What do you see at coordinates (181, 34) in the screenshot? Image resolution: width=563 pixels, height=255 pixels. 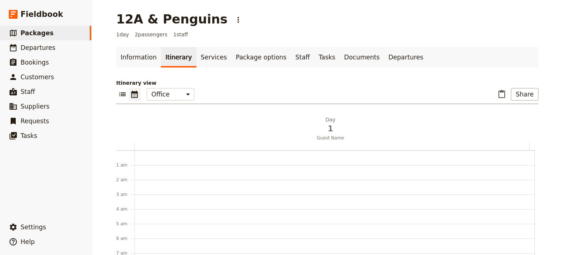 I see `span: 1 staff` at bounding box center [181, 34].